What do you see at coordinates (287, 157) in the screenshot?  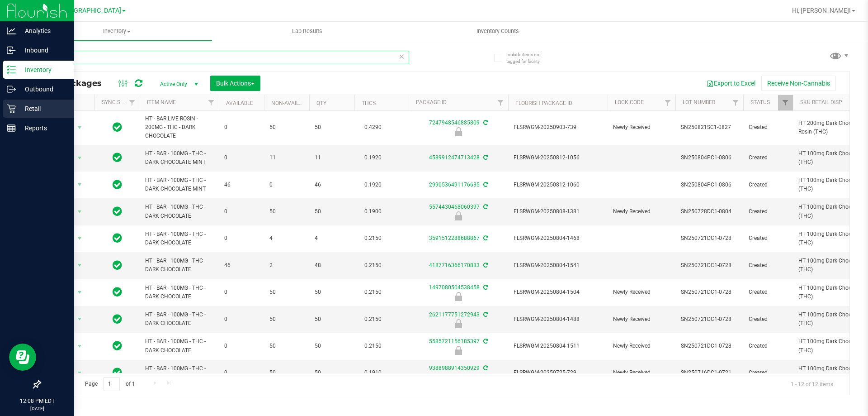 I see `span: 11` at bounding box center [287, 157].